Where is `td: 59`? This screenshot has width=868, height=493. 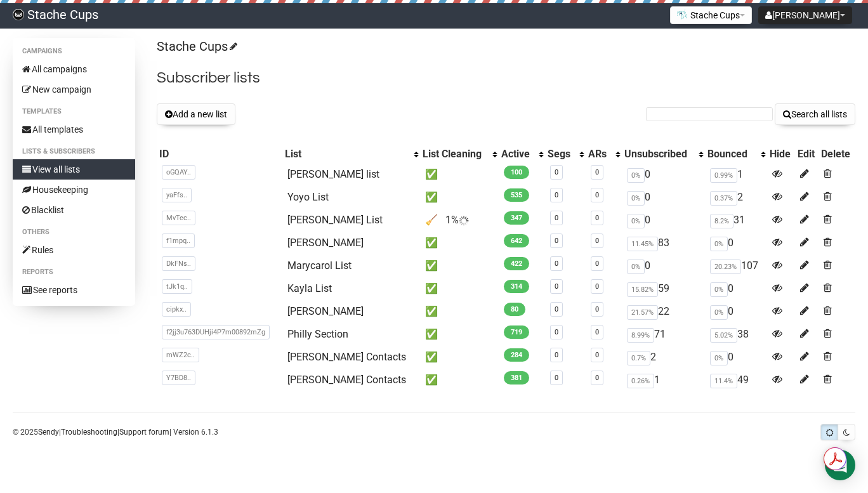
td: 59 is located at coordinates (663, 289).